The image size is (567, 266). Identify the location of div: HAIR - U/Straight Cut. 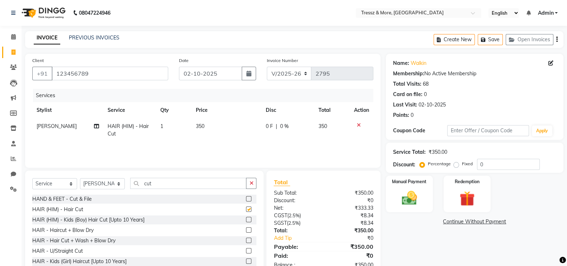
(57, 251).